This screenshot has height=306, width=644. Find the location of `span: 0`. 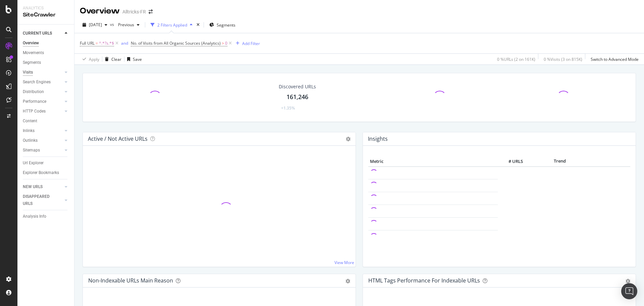

span: 0 is located at coordinates (226, 43).